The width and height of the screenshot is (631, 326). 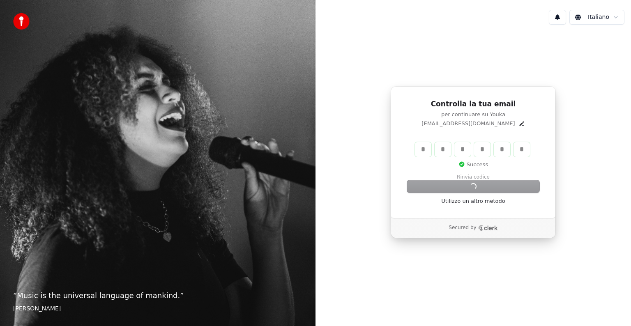 I want to click on p: “ Music is the universal language of mankind. ”, so click(x=158, y=296).